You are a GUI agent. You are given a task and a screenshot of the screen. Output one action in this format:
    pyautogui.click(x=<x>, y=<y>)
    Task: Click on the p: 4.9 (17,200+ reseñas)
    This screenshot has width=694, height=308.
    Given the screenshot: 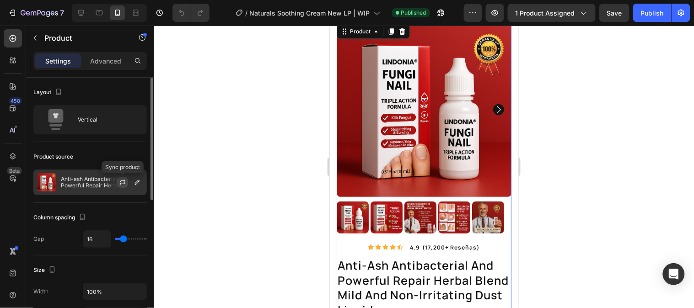 What is the action you would take?
    pyautogui.click(x=115, y=222)
    